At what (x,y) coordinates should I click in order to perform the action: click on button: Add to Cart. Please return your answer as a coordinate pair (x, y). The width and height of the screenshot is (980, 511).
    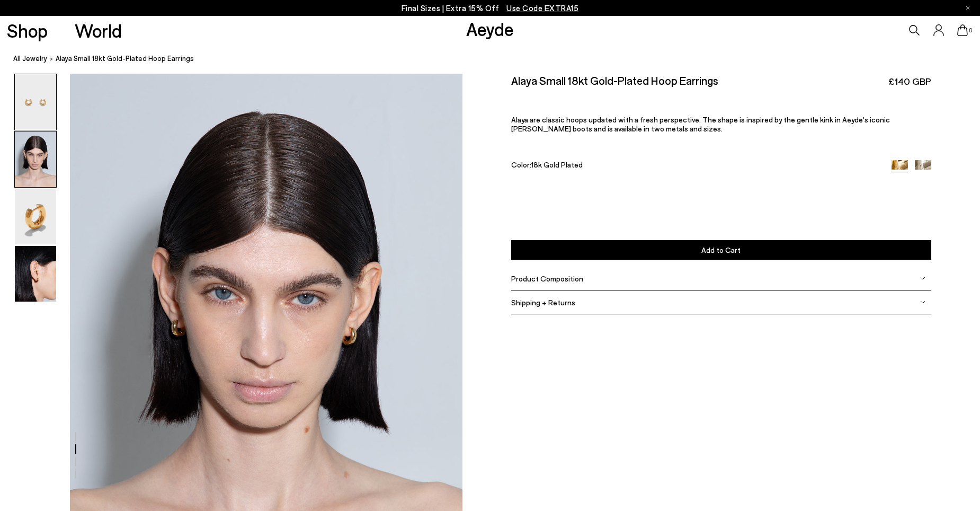
    Looking at the image, I should click on (721, 250).